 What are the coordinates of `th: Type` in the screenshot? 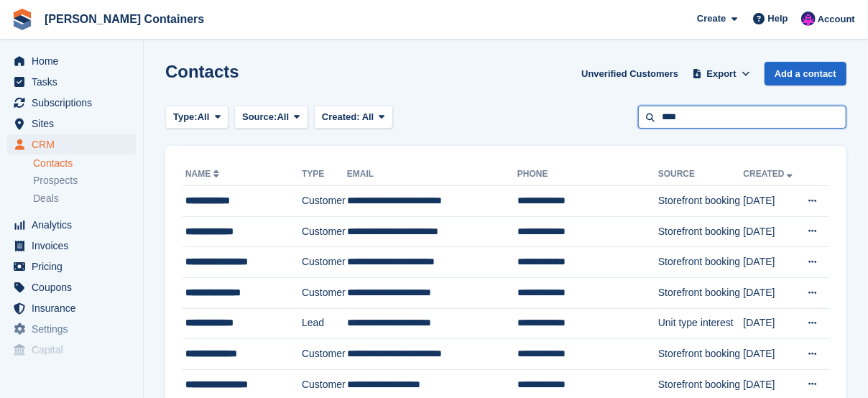 It's located at (324, 174).